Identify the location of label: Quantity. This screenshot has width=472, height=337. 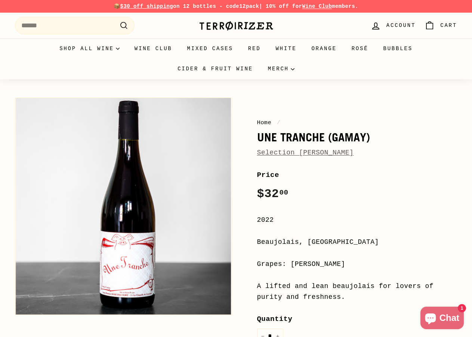
(357, 319).